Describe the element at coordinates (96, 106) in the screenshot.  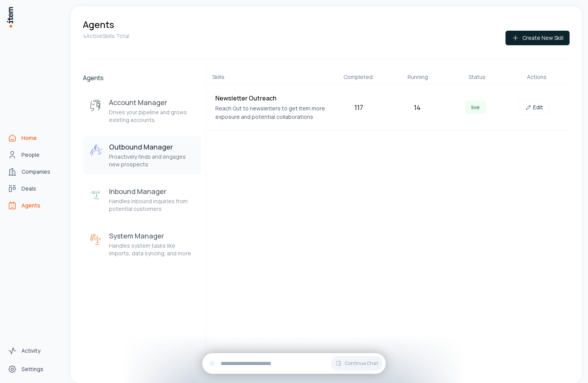
I see `img: Account Manager` at that location.